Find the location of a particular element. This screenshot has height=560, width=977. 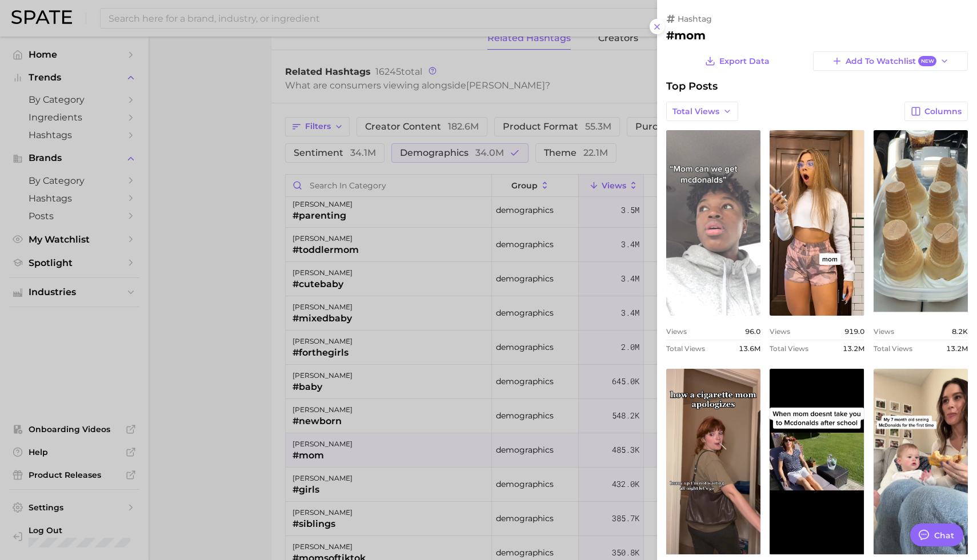

button: Columns is located at coordinates (936, 111).